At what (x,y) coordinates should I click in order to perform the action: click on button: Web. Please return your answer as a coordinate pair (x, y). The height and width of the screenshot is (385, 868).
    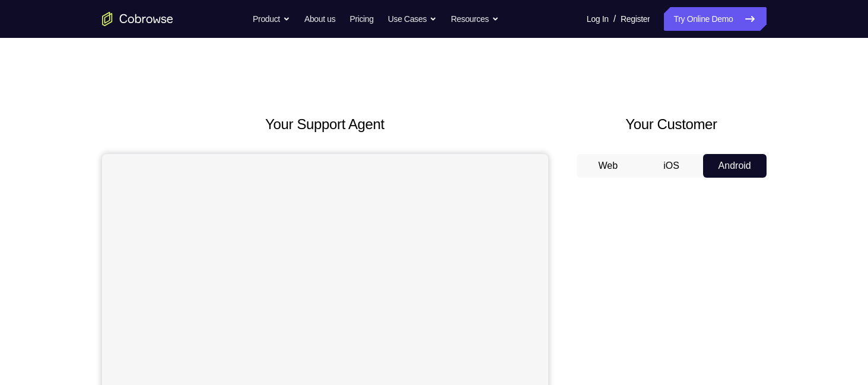
    Looking at the image, I should click on (608, 166).